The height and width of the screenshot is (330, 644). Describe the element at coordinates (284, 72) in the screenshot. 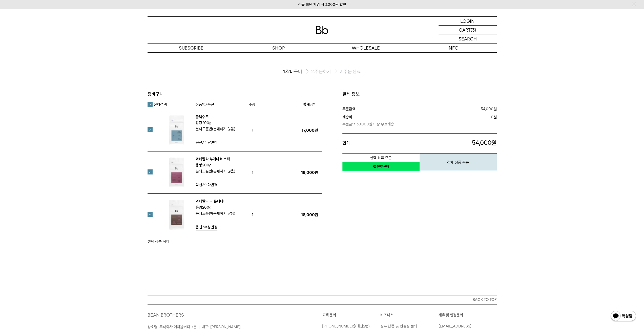

I see `span: 1.` at that location.